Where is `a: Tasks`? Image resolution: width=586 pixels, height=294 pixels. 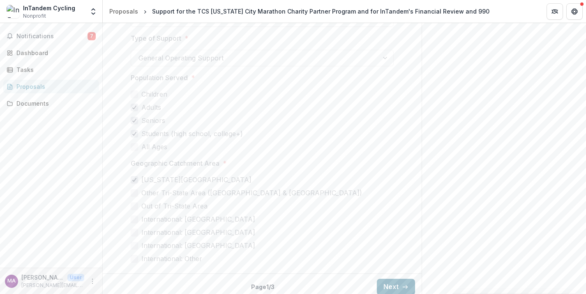
a: Tasks is located at coordinates (51, 69).